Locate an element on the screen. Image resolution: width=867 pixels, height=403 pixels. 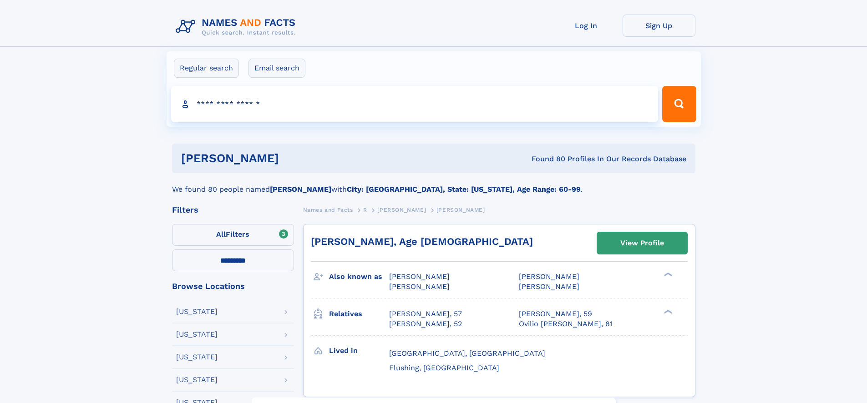
span: R is located at coordinates (365, 210).